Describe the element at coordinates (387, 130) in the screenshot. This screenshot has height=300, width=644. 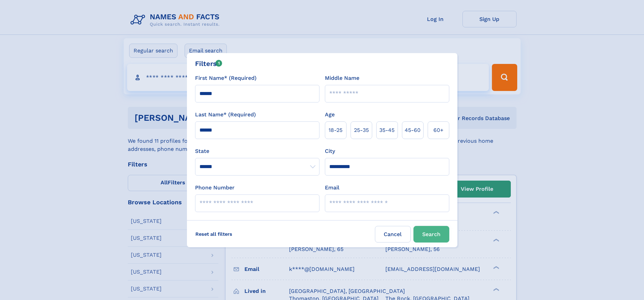
I see `span: 35‑45` at that location.